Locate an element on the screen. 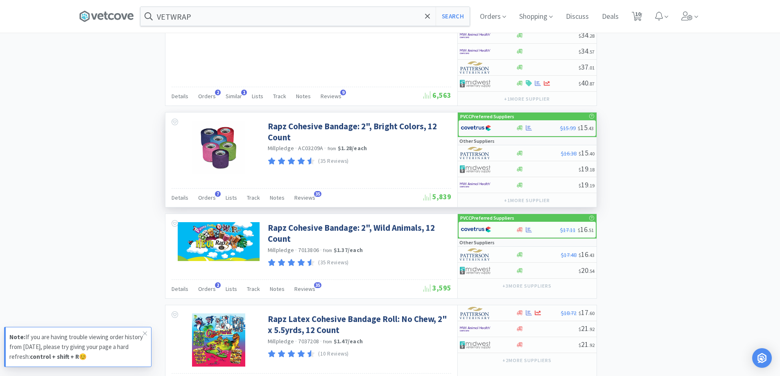 The height and width of the screenshot is (376, 780). span: $17.11 is located at coordinates (568, 230).